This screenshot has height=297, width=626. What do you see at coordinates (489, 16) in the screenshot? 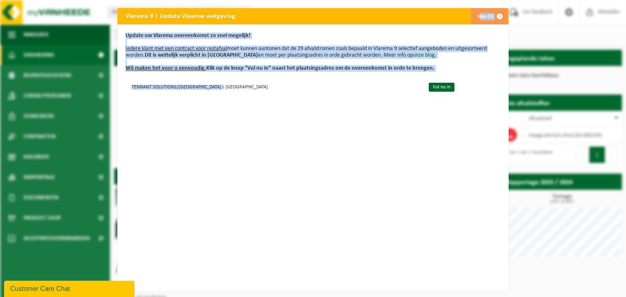
I see `button: Skip (3)` at bounding box center [489, 16].